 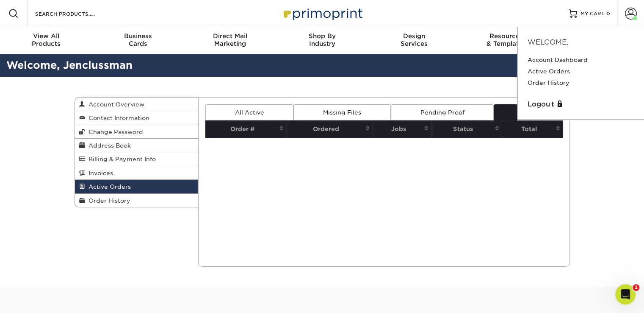 What do you see at coordinates (322, 40) in the screenshot?
I see `a: Shop ByIndustry` at bounding box center [322, 40].